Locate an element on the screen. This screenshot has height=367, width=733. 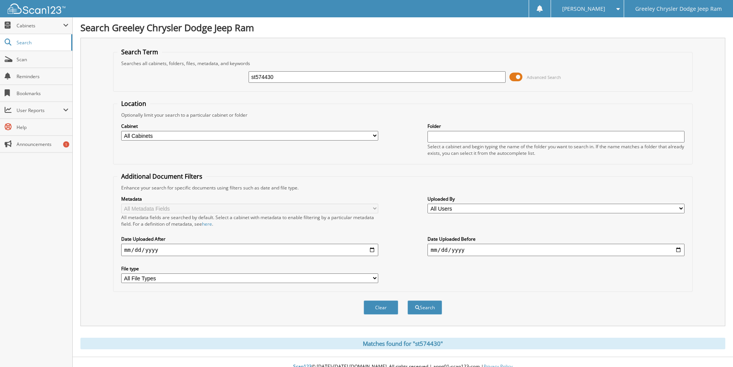
legend: Additional Document Filters is located at coordinates (162, 176).